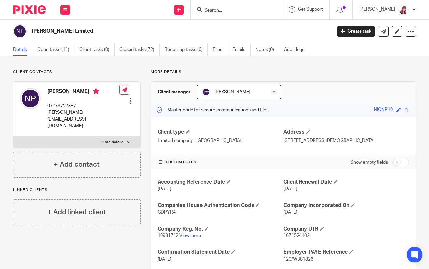 The image size is (429, 269). What do you see at coordinates (267, 50) in the screenshot?
I see `a: Notes (0)` at bounding box center [267, 50].